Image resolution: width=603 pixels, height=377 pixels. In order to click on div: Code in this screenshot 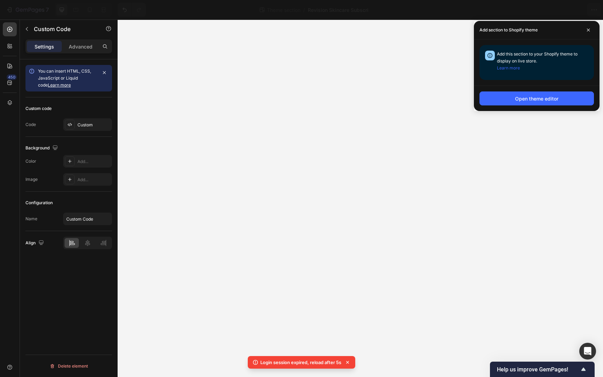, I will do `click(31, 125)`.